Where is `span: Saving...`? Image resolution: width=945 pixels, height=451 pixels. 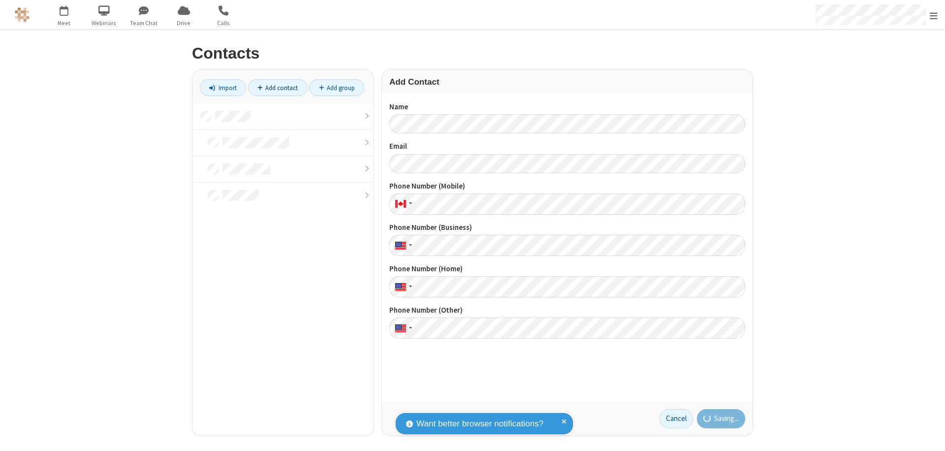
span: Saving... is located at coordinates (726, 418).